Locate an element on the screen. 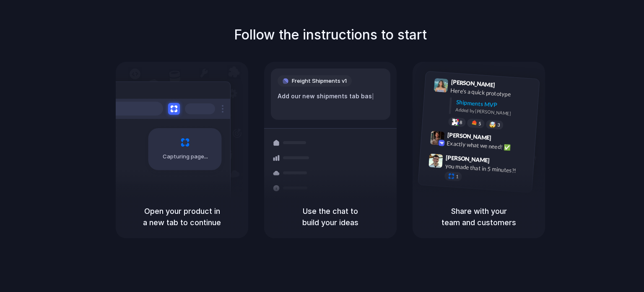  div: Add our new shipments tab bas is located at coordinates (330, 96).